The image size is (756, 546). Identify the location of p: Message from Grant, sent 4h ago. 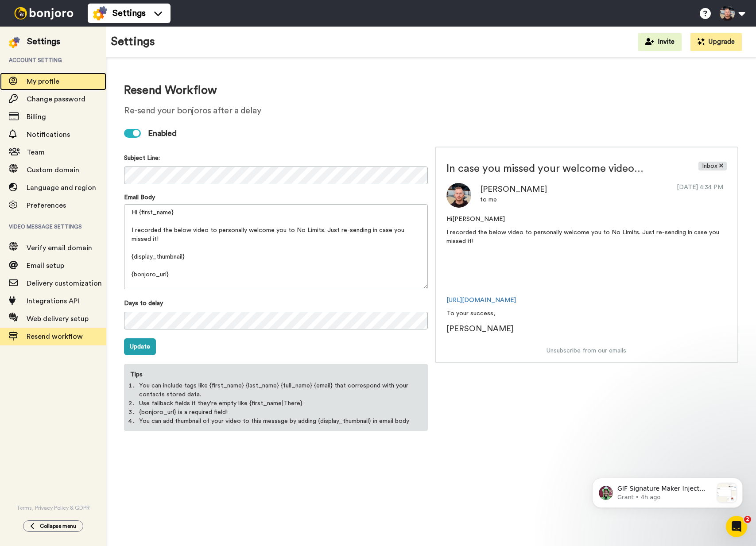
(86, 37).